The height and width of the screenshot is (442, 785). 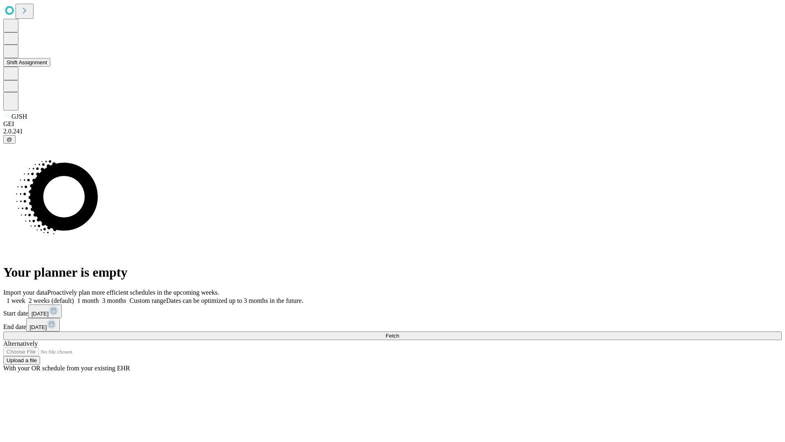 I want to click on span: 2 weeks (default), so click(x=51, y=300).